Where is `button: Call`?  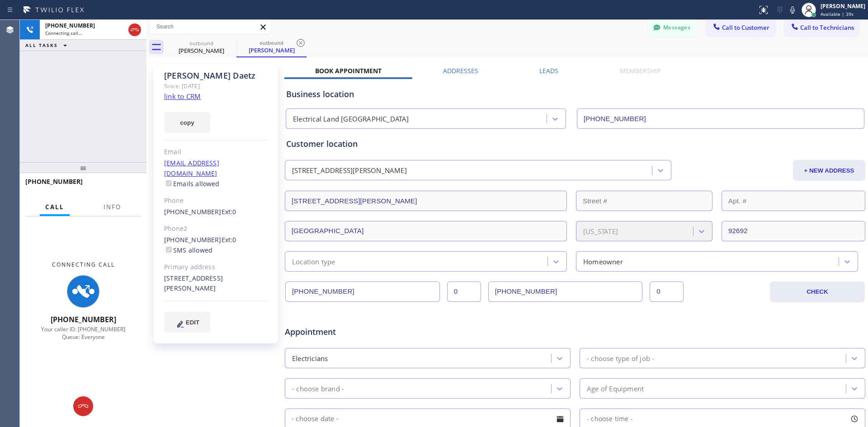
button: Call is located at coordinates (55, 207).